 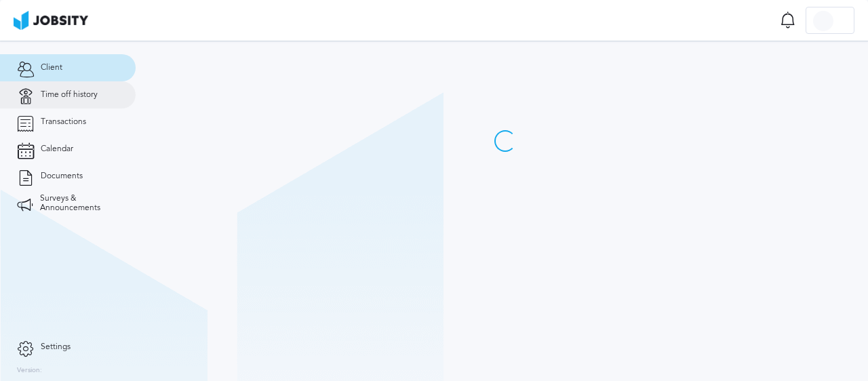 What do you see at coordinates (52, 68) in the screenshot?
I see `span: Client` at bounding box center [52, 68].